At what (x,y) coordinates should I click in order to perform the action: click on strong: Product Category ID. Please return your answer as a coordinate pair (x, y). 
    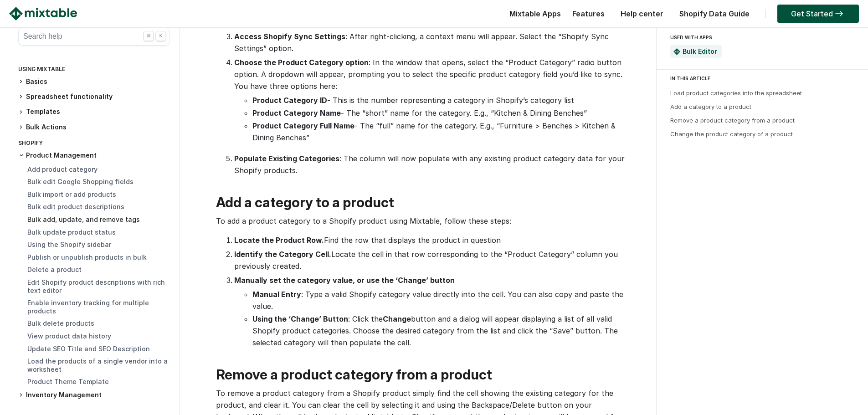
    Looking at the image, I should click on (290, 100).